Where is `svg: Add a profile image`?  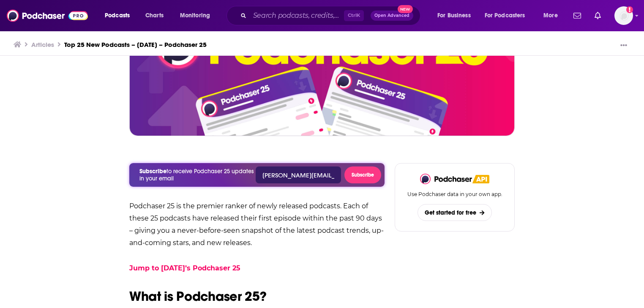
svg: Add a profile image is located at coordinates (630, 10).